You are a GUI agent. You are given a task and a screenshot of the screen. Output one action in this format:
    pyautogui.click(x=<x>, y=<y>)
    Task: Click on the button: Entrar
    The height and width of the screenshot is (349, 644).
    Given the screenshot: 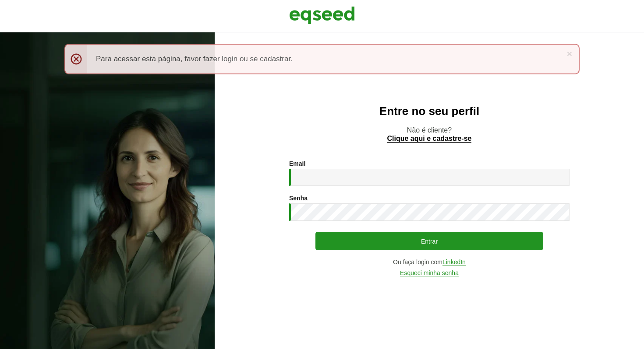 What is the action you would take?
    pyautogui.click(x=430, y=241)
    